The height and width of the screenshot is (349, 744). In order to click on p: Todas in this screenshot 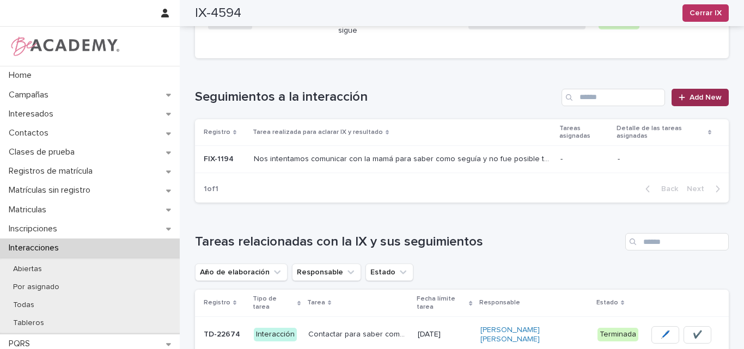, I will do `click(23, 305)`.